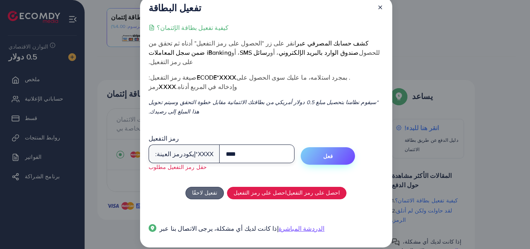  I want to click on button: احصل على رمز التفعيلاحصل على رمز التفعيل, so click(287, 193).